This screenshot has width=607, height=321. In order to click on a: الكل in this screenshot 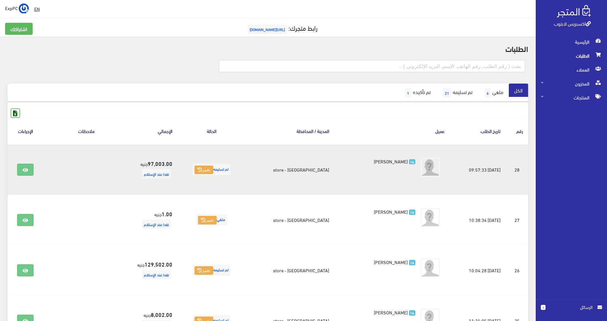, I will do `click(518, 90)`.